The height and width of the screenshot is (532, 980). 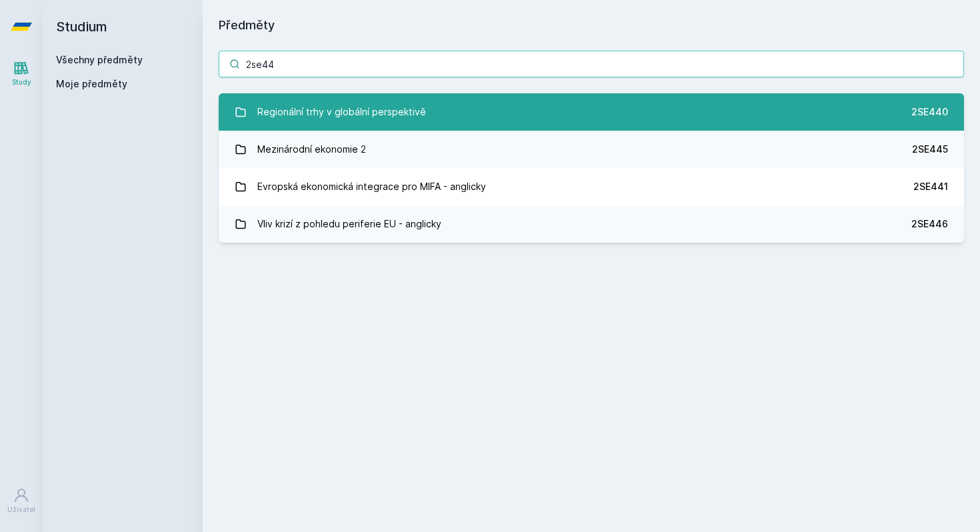 I want to click on div: 2SE441, so click(x=930, y=187).